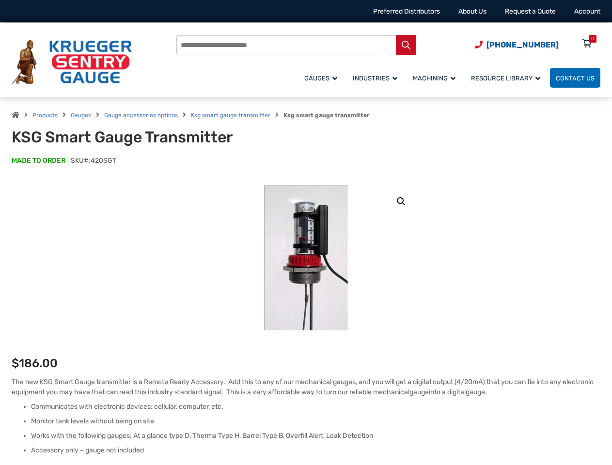  Describe the element at coordinates (530, 11) in the screenshot. I see `a: Request a Quote` at that location.